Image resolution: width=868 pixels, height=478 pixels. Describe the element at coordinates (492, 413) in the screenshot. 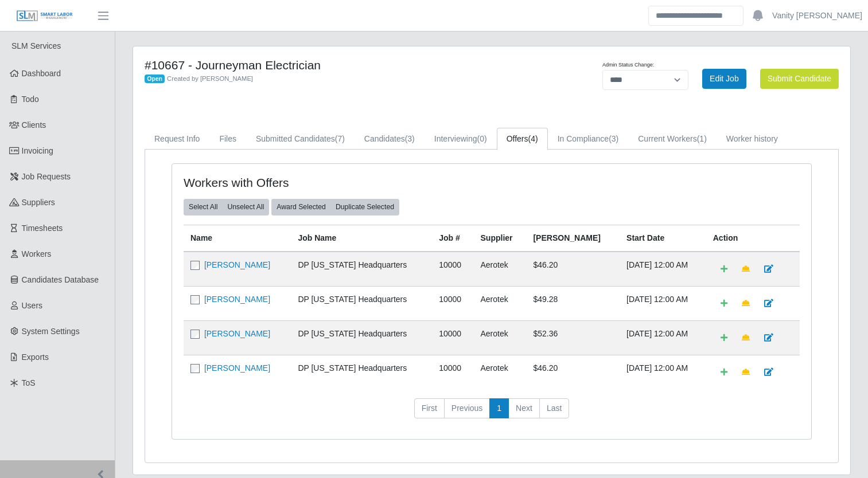

I see `nav: pagination` at that location.